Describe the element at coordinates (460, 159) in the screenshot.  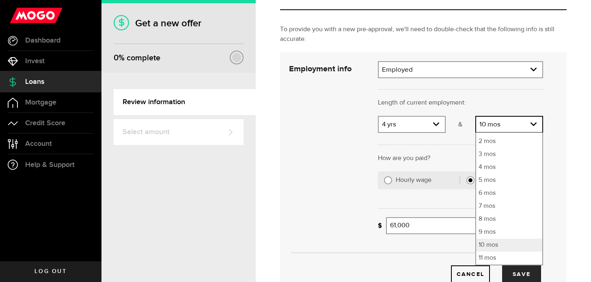
I see `p: How are you paid?` at that location.